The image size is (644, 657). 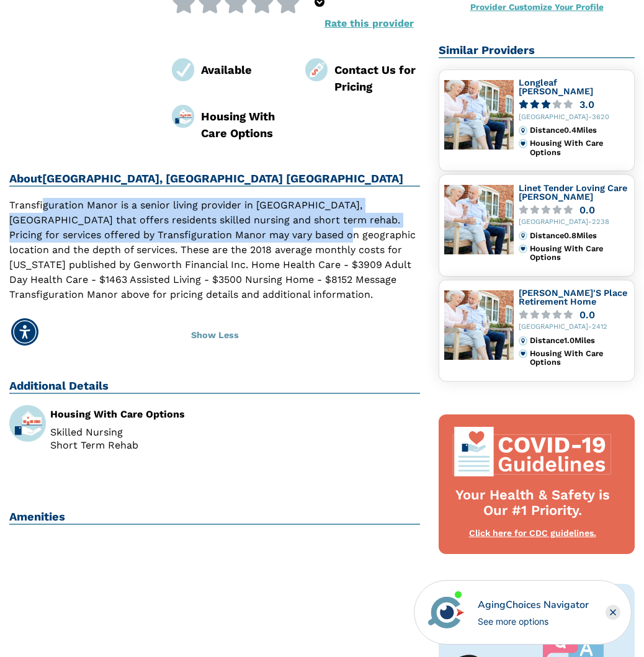 What do you see at coordinates (537, 7) in the screenshot?
I see `a: Provider Customize Your Profile` at bounding box center [537, 7].